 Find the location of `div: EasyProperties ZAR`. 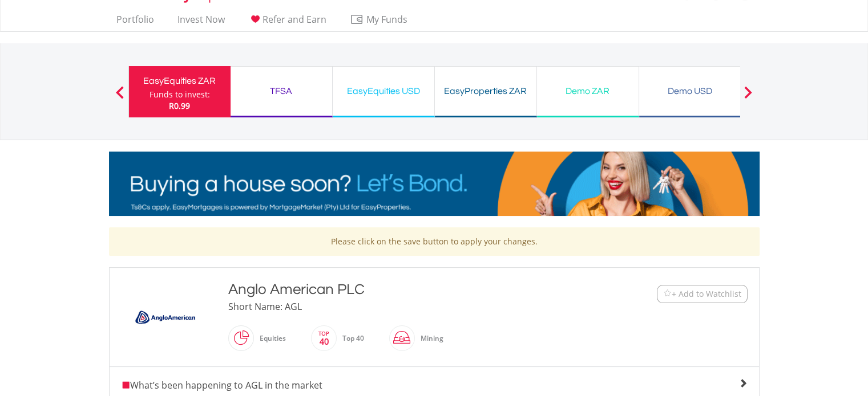

div: EasyProperties ZAR is located at coordinates (486, 91).